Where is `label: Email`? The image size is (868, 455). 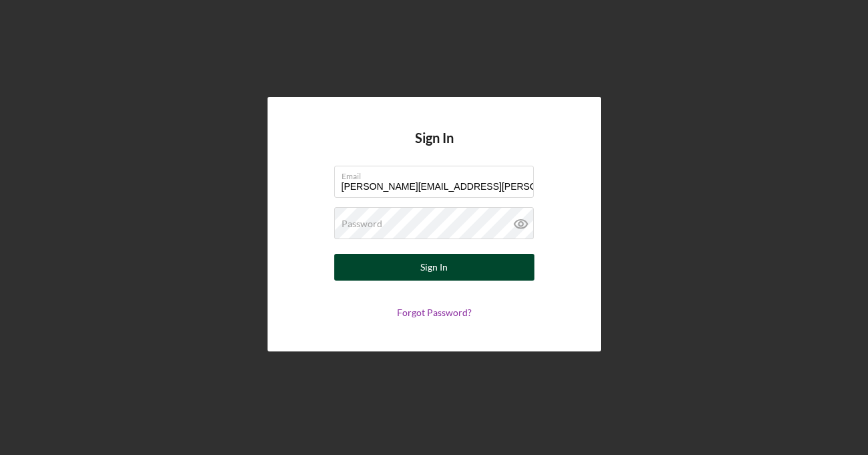 label: Email is located at coordinates (437, 174).